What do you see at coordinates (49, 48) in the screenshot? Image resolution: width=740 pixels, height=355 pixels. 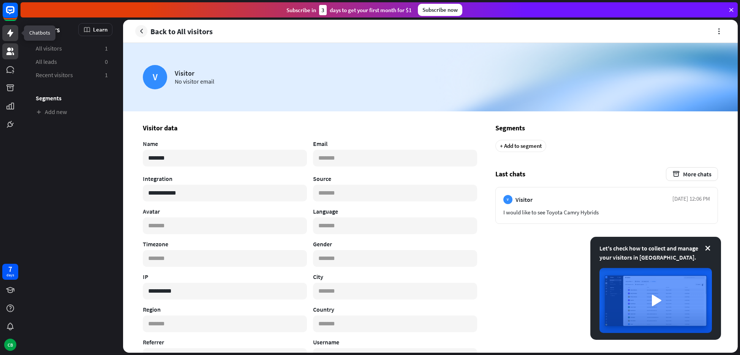 I see `span: All visitors` at bounding box center [49, 48].